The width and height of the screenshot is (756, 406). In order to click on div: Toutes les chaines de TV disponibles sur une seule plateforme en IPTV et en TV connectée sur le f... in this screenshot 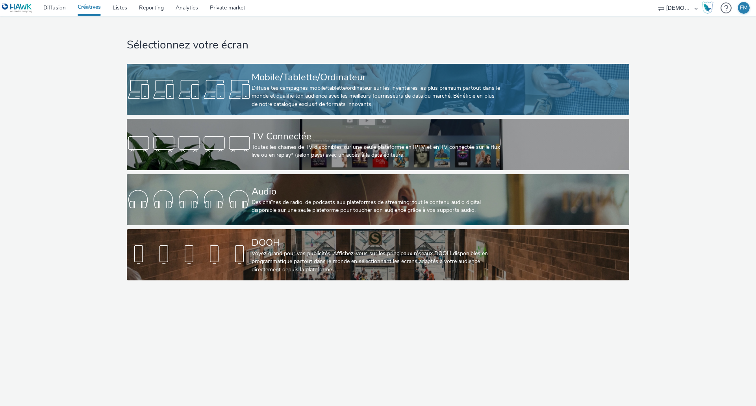, I will do `click(377, 151)`.